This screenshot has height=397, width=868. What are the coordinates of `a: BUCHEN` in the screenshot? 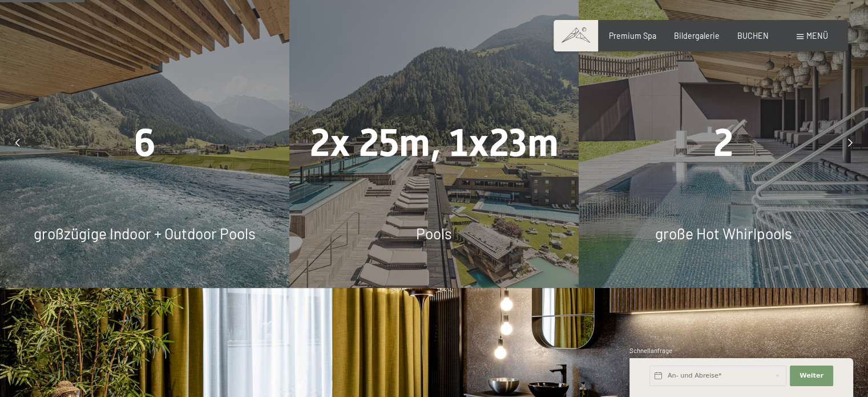 It's located at (753, 35).